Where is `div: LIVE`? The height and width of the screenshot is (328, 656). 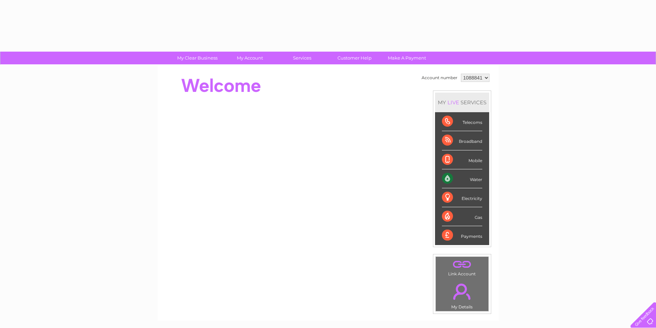
div: LIVE is located at coordinates (453, 102).